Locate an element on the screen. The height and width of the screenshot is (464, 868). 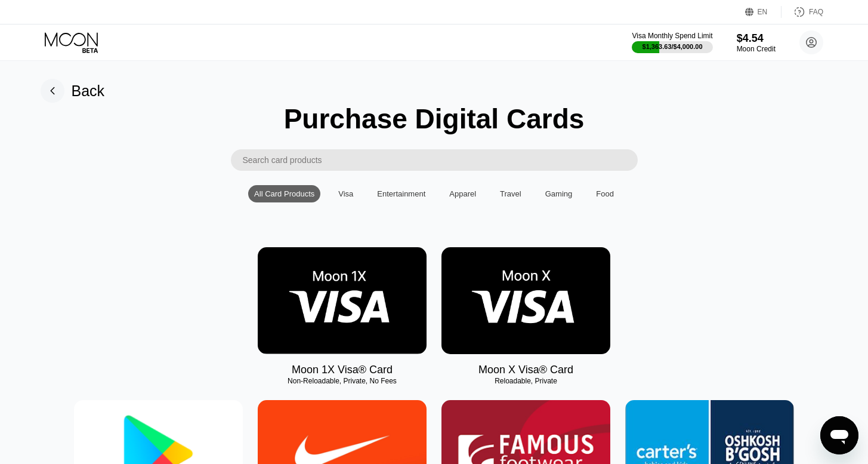
div: Visa Monthly Spend Limit is located at coordinates (672, 36).